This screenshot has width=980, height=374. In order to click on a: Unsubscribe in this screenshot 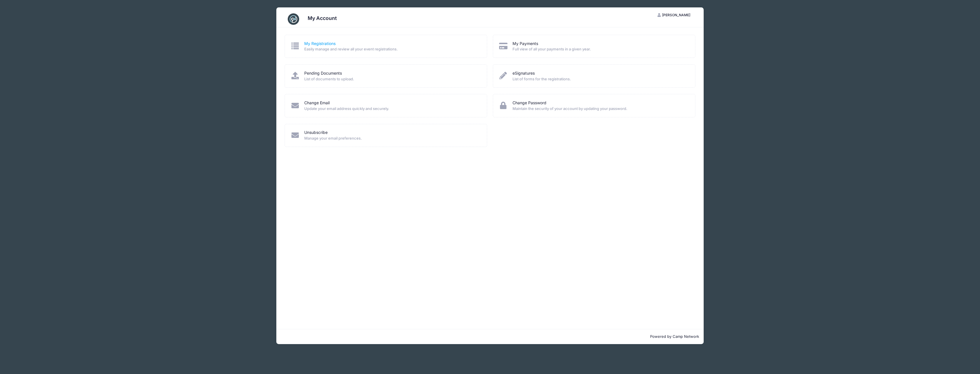, I will do `click(315, 132)`.